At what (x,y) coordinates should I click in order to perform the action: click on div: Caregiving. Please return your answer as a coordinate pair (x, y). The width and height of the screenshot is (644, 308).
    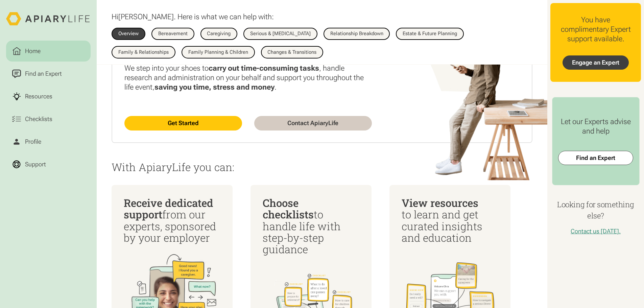
    Looking at the image, I should click on (219, 34).